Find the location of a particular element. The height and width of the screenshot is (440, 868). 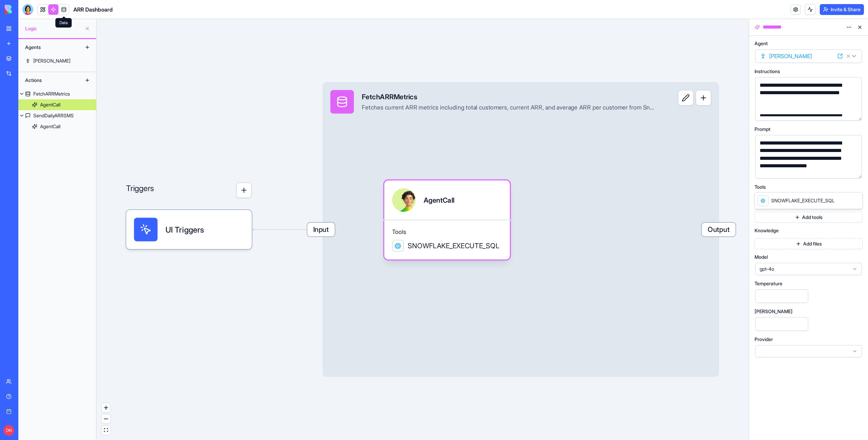

p: Triggers is located at coordinates (140, 190).